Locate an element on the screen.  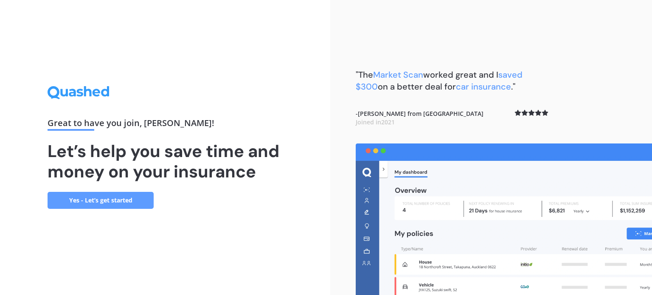
span: saved $300 is located at coordinates (439, 81).